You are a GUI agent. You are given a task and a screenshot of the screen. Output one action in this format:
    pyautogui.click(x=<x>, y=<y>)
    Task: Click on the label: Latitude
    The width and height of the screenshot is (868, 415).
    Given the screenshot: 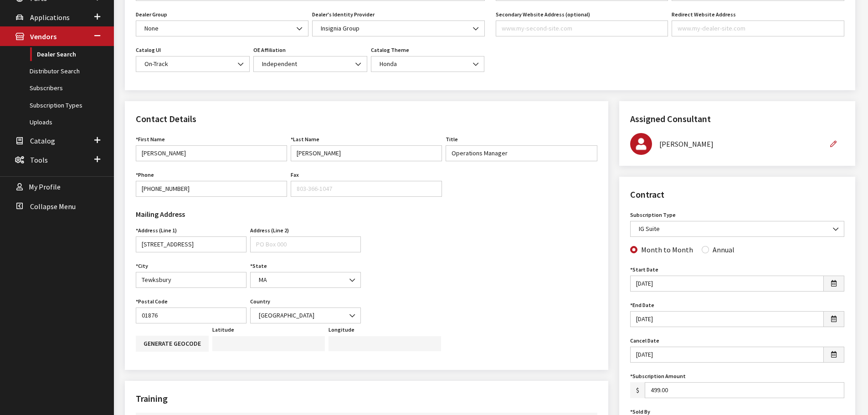 What is the action you would take?
    pyautogui.click(x=224, y=330)
    